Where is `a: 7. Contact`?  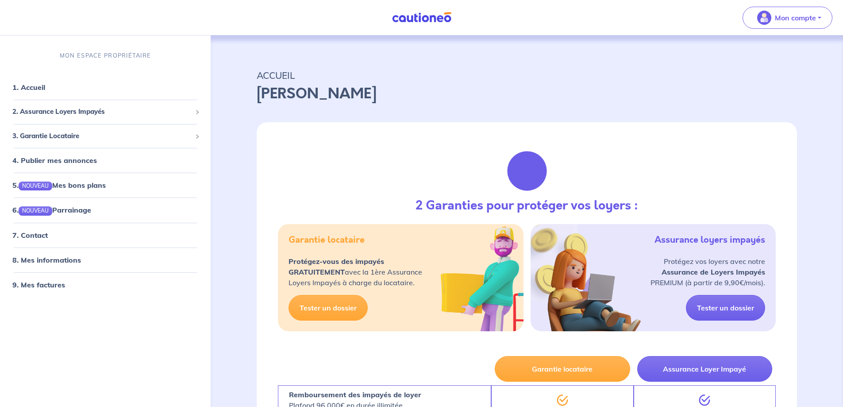 a: 7. Contact is located at coordinates (30, 235).